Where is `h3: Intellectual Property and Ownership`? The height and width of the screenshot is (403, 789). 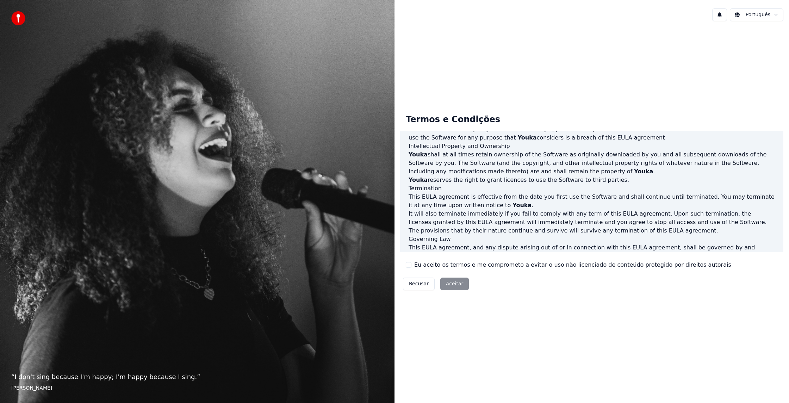
h3: Intellectual Property and Ownership is located at coordinates (592, 146).